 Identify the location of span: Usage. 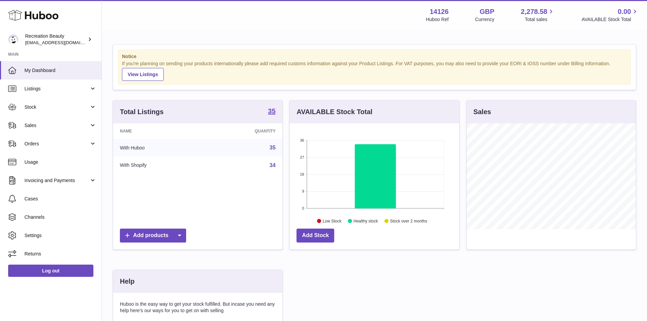
(60, 162).